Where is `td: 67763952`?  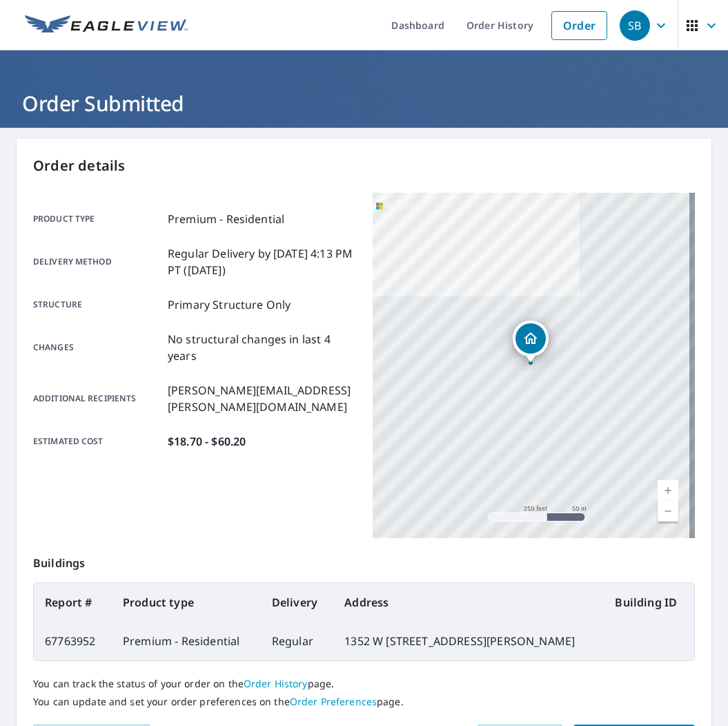
td: 67763952 is located at coordinates (72, 641).